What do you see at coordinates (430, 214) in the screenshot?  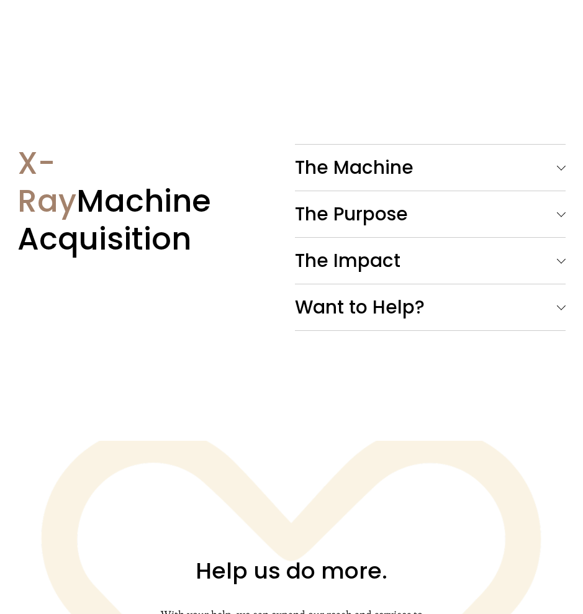 I see `button: The Purpose` at bounding box center [430, 214].